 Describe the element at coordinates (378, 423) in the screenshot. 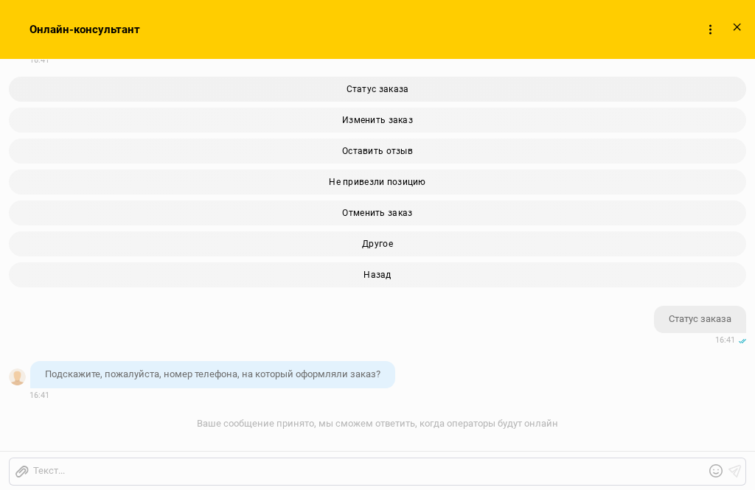

I see `span: Ваше сообщение принято, мы сможем ответить, когда операторы будут онлайн` at that location.